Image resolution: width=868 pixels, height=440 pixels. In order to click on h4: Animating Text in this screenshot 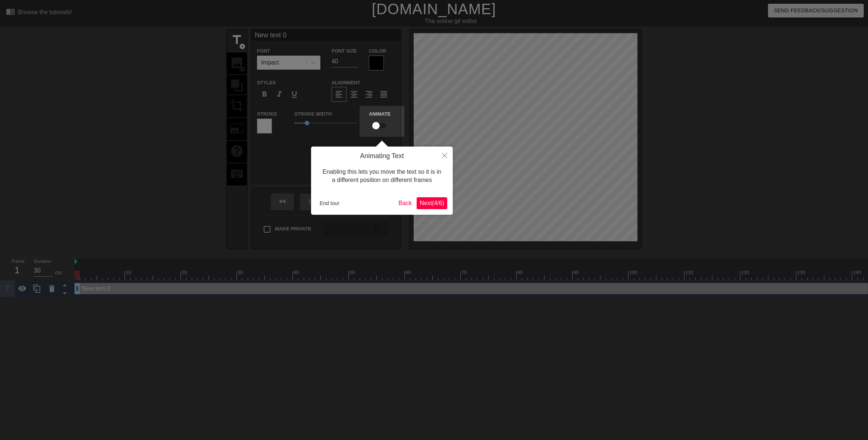, I will do `click(382, 156)`.